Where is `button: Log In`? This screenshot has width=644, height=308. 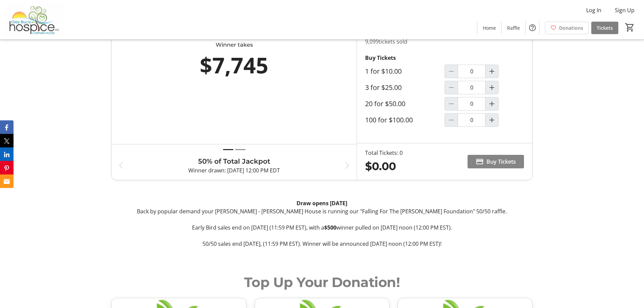
button: Log In is located at coordinates (593, 10).